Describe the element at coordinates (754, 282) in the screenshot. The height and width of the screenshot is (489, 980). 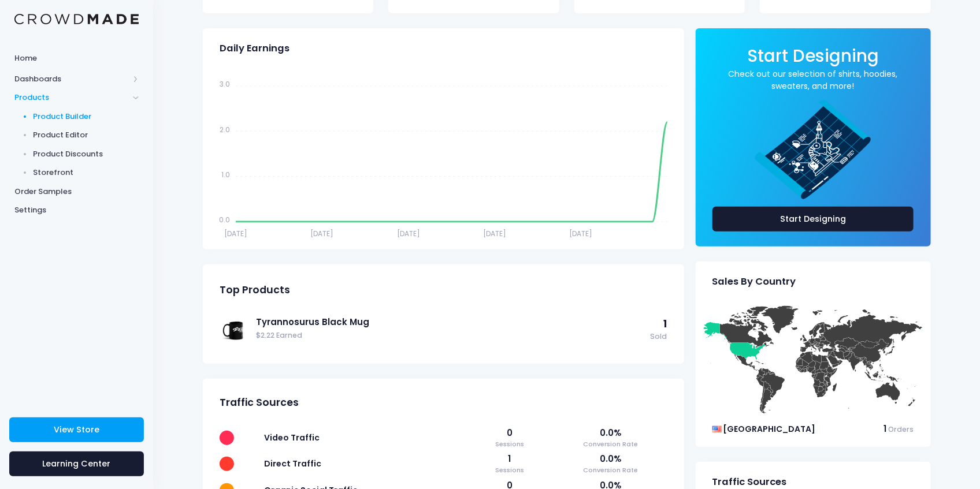
I see `span: Sales By Country` at that location.